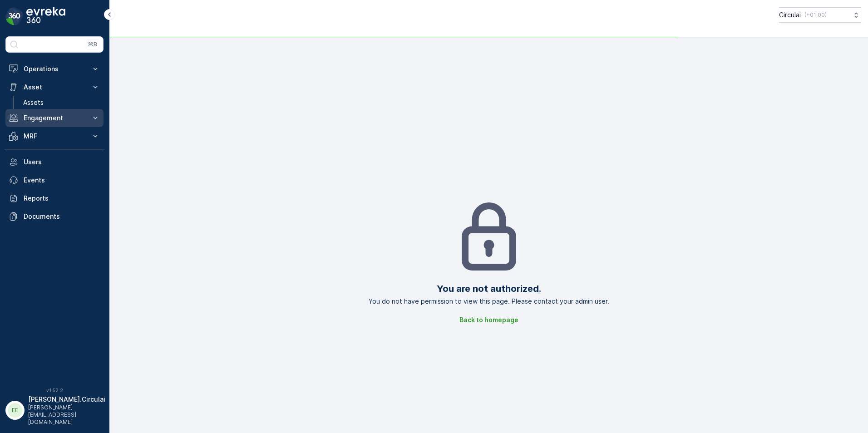  What do you see at coordinates (55, 216) in the screenshot?
I see `a: Documents` at bounding box center [55, 216].